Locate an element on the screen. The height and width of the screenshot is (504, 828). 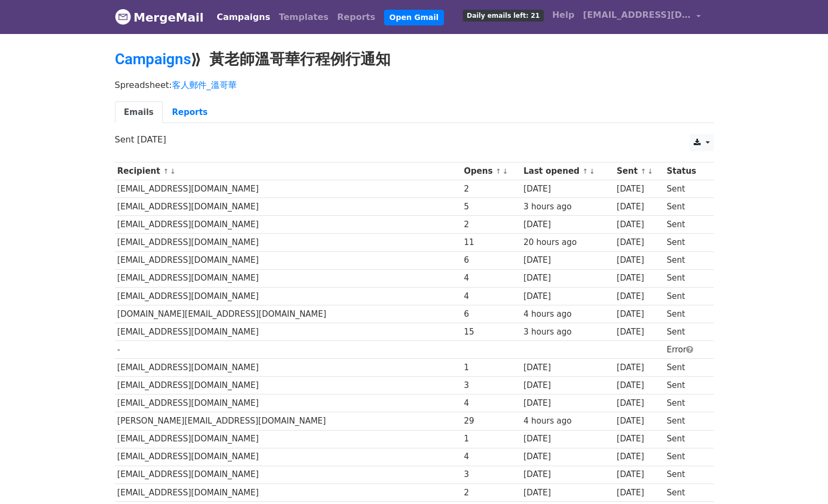
a: Templates is located at coordinates (304, 17).